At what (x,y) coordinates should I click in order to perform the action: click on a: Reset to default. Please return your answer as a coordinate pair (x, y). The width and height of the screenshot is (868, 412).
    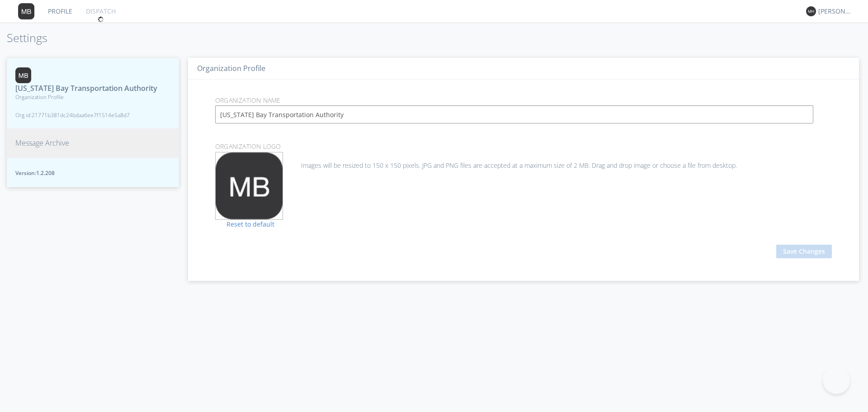
    Looking at the image, I should click on (245, 224).